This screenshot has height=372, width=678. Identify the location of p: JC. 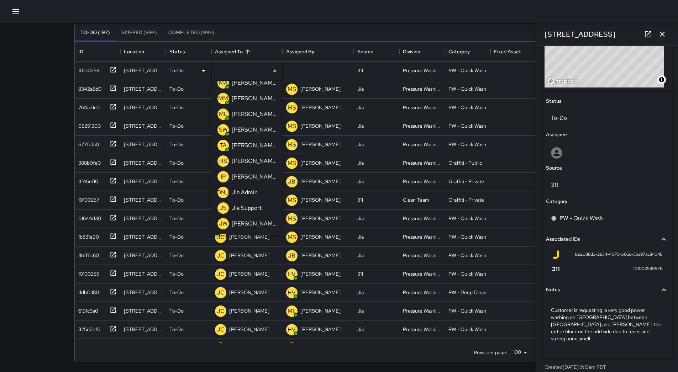
(221, 293).